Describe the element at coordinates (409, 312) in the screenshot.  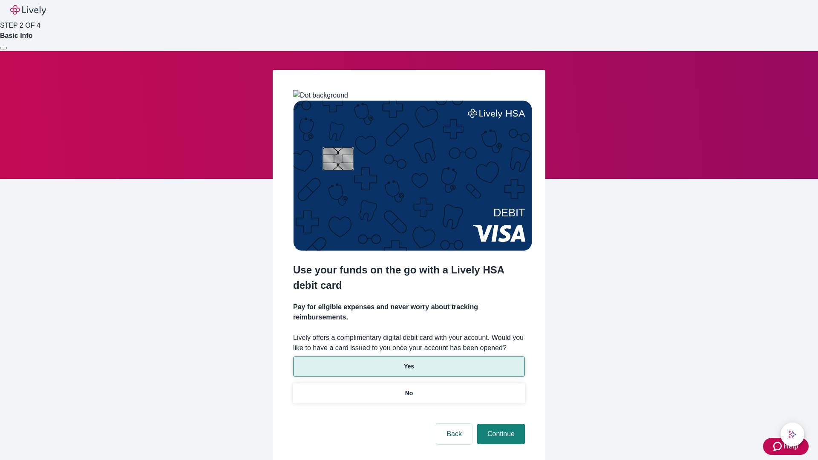
I see `h4: Pay for eligible expenses and never worry about tracking reimbursements.` at that location.